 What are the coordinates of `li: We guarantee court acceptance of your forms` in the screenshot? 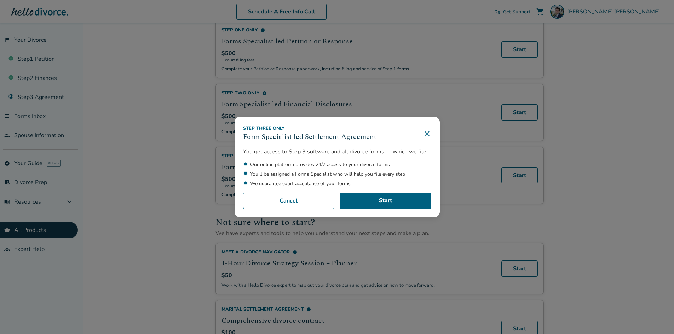 It's located at (340, 183).